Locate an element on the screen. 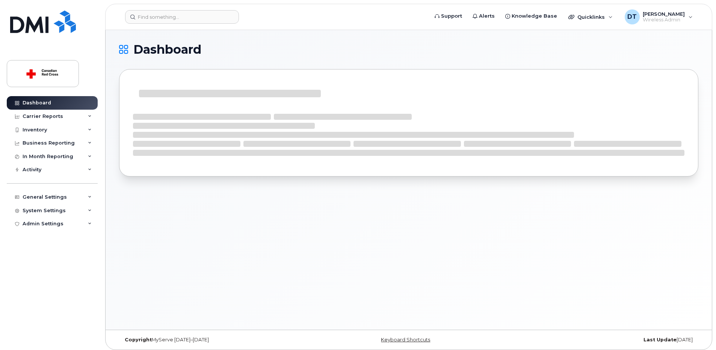 The width and height of the screenshot is (716, 350). strong: Copyright is located at coordinates (138, 340).